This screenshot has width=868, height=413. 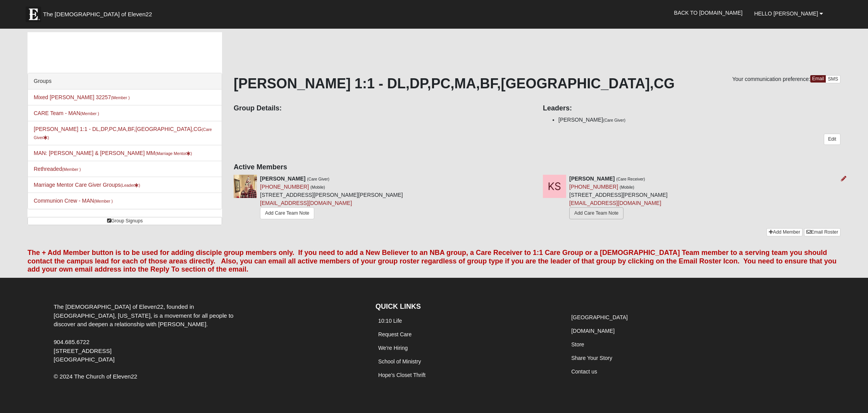 What do you see at coordinates (382, 108) in the screenshot?
I see `h4: Group Details:` at bounding box center [382, 108].